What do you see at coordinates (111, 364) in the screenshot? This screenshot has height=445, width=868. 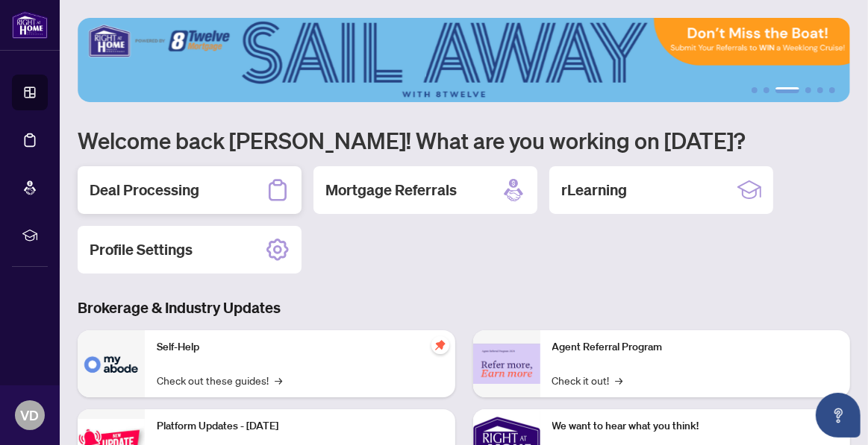 I see `img: Self-Help` at bounding box center [111, 364].